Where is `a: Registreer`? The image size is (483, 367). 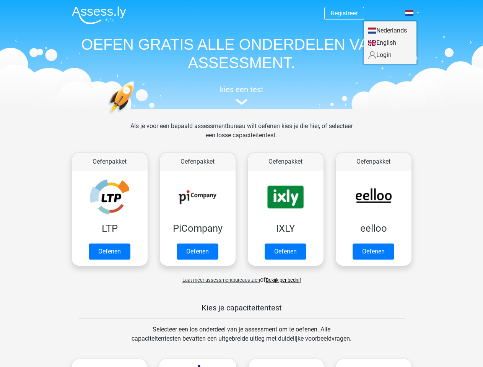
a: Registreer is located at coordinates (344, 13).